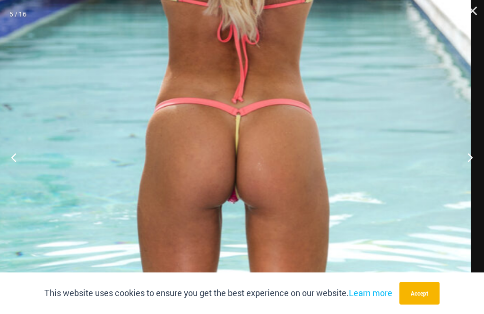 Image resolution: width=484 pixels, height=314 pixels. Describe the element at coordinates (370, 293) in the screenshot. I see `a: Learn more` at that location.